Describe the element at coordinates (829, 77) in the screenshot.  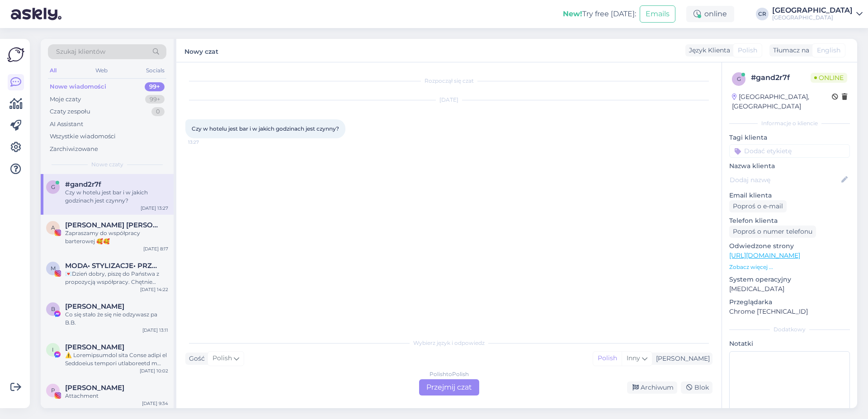
I see `span: Online` at that location.